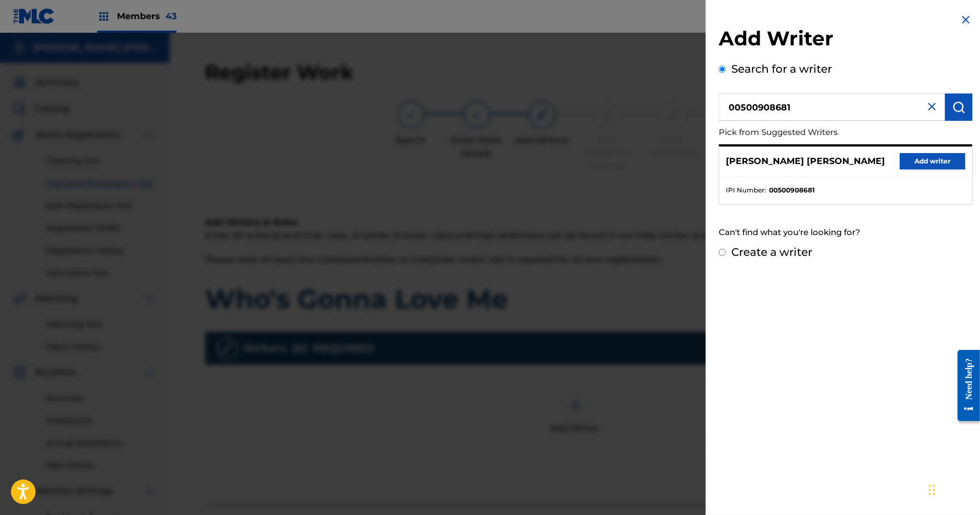  Describe the element at coordinates (953, 489) in the screenshot. I see `div: Chat Widget` at that location.